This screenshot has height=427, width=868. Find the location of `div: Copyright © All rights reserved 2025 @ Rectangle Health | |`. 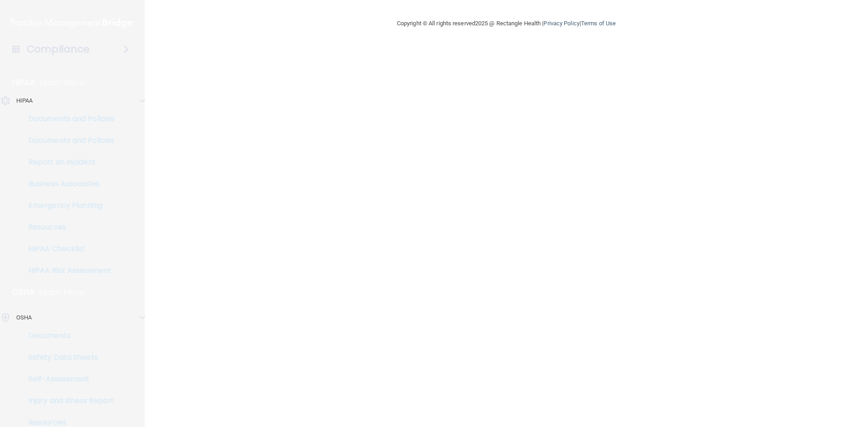

div: Copyright © All rights reserved 2025 @ Rectangle Health | | is located at coordinates (506, 23).